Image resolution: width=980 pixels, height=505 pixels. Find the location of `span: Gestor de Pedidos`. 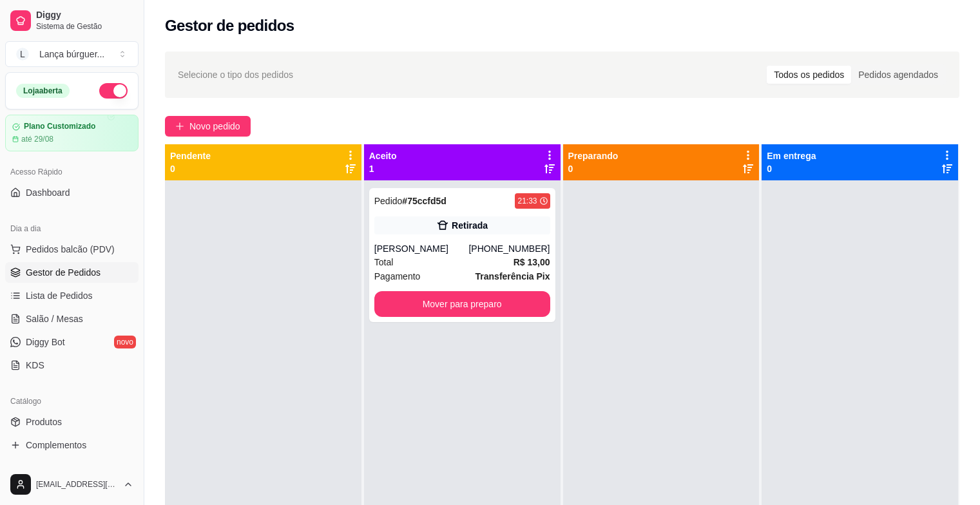

span: Gestor de Pedidos is located at coordinates (63, 272).